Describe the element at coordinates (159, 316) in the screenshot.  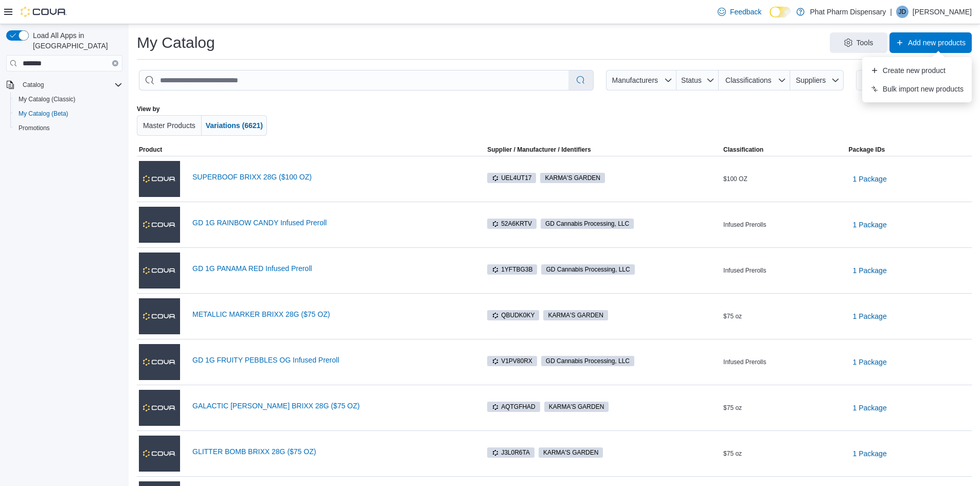
I see `img: METALLIC MARKER BRIXX 28G ($75 OZ)` at that location.